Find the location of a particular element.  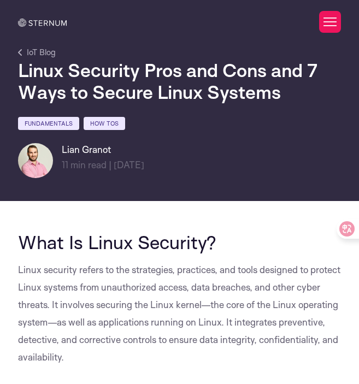

a: IoT Blog is located at coordinates (37, 52).